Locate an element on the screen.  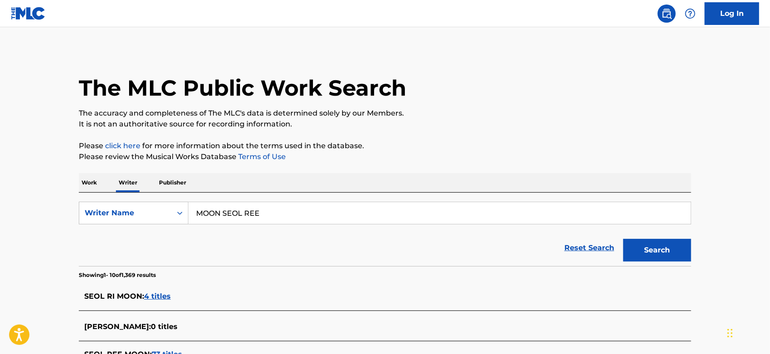
a: Public Search is located at coordinates (667, 14).